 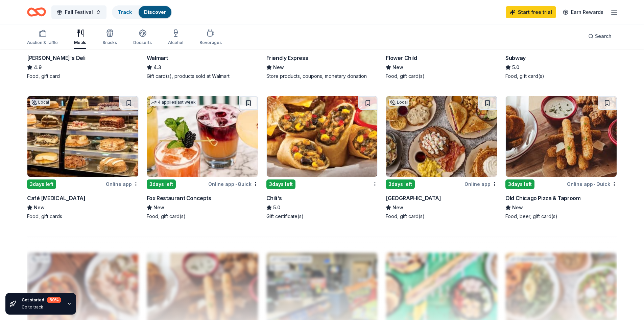 I want to click on div: Gift certificate(s), so click(x=322, y=216).